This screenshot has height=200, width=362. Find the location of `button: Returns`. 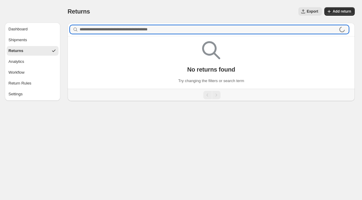

button: Returns is located at coordinates (33, 51).